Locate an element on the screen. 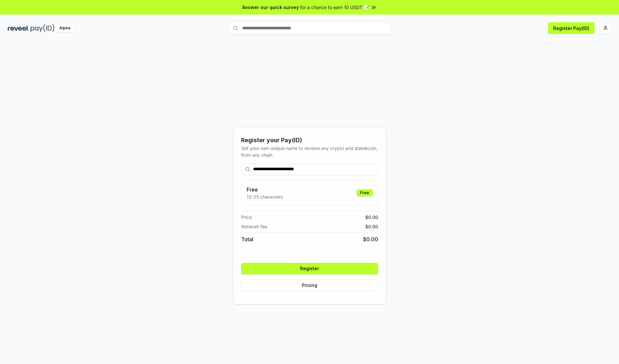 The width and height of the screenshot is (619, 364). img: reveel_dark is located at coordinates (18, 28).